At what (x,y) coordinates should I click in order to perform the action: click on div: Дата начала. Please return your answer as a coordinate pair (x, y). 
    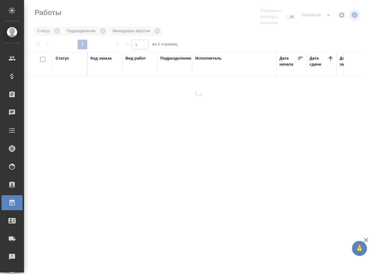
    Looking at the image, I should click on (289, 61).